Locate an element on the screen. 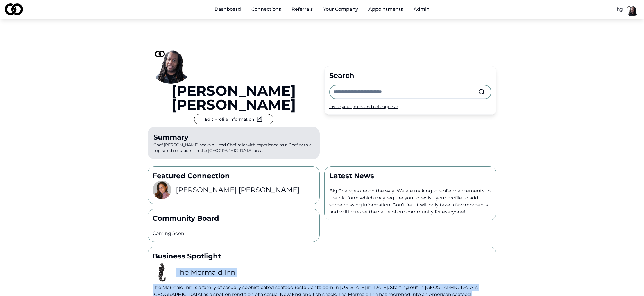 This screenshot has height=296, width=644. button: Admin is located at coordinates (421, 9).